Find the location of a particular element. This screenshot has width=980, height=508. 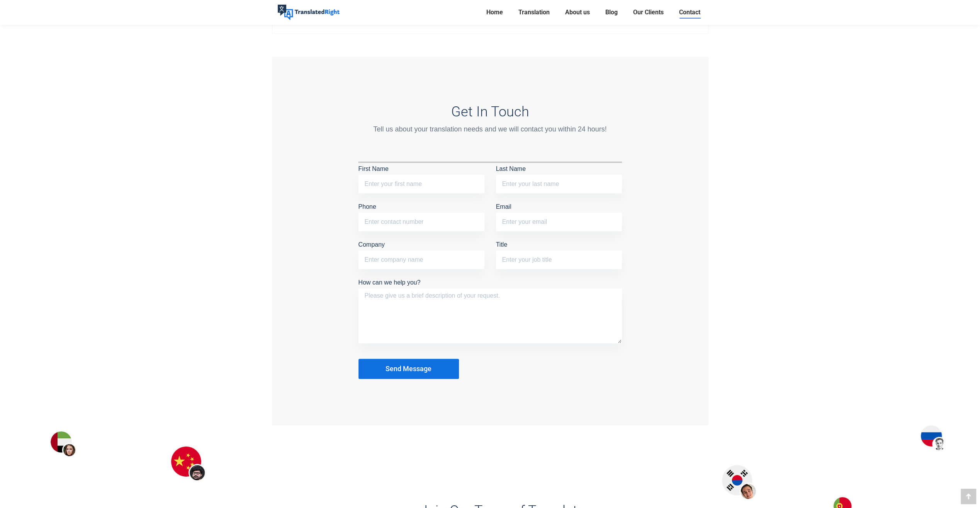

span: Blog is located at coordinates (612, 12).